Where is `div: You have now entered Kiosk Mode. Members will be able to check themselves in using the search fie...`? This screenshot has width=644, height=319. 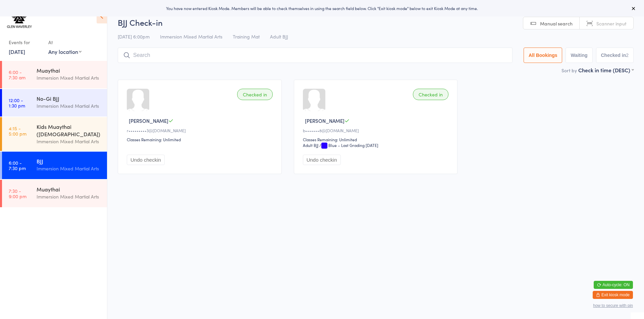 div: You have now entered Kiosk Mode. Members will be able to check themselves in using the search fie... is located at coordinates (322, 8).